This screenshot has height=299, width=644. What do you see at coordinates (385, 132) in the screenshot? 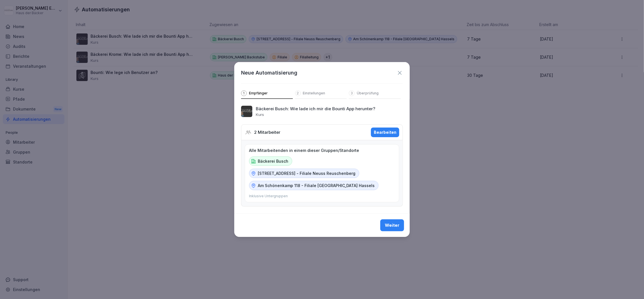
I see `div: Bearbeiten` at bounding box center [385, 132].